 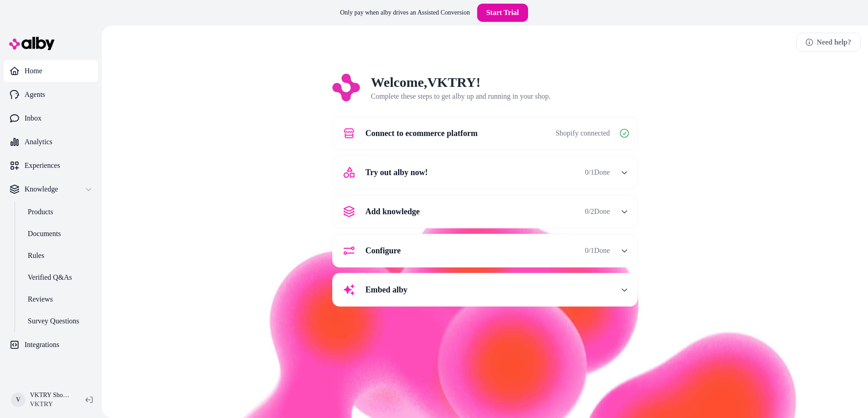 I want to click on span: Complete these steps to get alby up and running in your shop., so click(x=461, y=96).